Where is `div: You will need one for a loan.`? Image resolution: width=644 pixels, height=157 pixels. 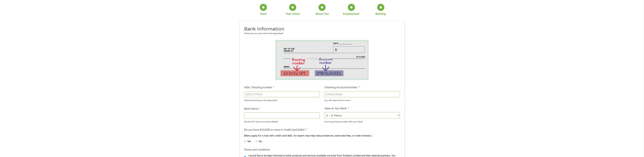
div: You will need one for a loan. is located at coordinates (362, 100).